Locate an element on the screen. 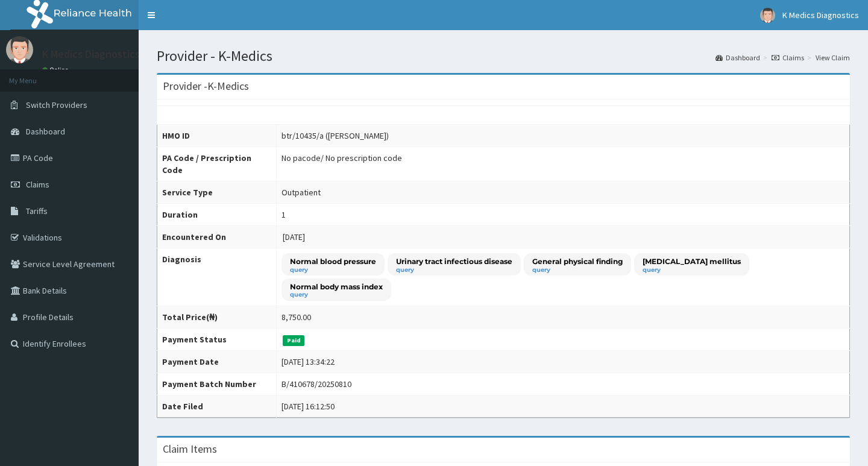 The image size is (868, 466). span: Paid is located at coordinates (293, 340).